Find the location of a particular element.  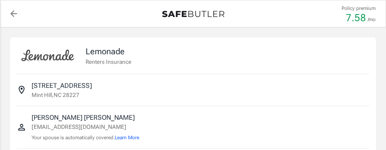

button: Learn More is located at coordinates (127, 138).